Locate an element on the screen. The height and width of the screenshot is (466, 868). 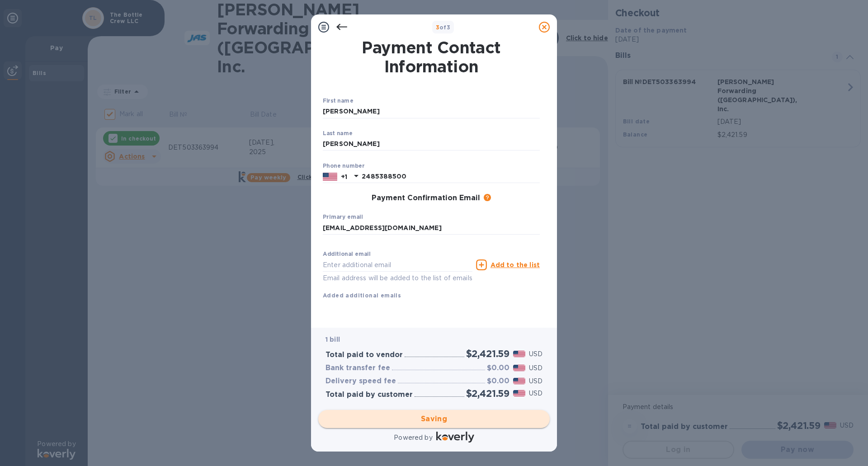
p: Powered by is located at coordinates (413, 437).